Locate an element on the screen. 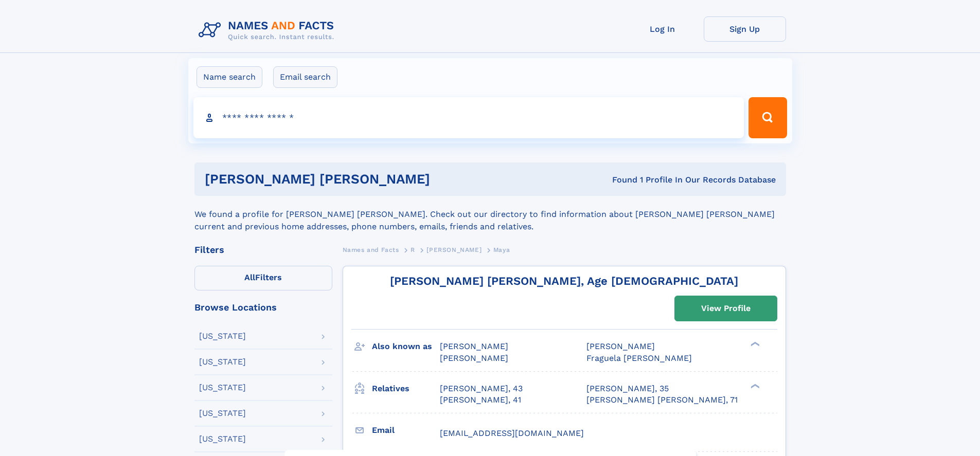 The image size is (980, 456). input: search input is located at coordinates (468, 118).